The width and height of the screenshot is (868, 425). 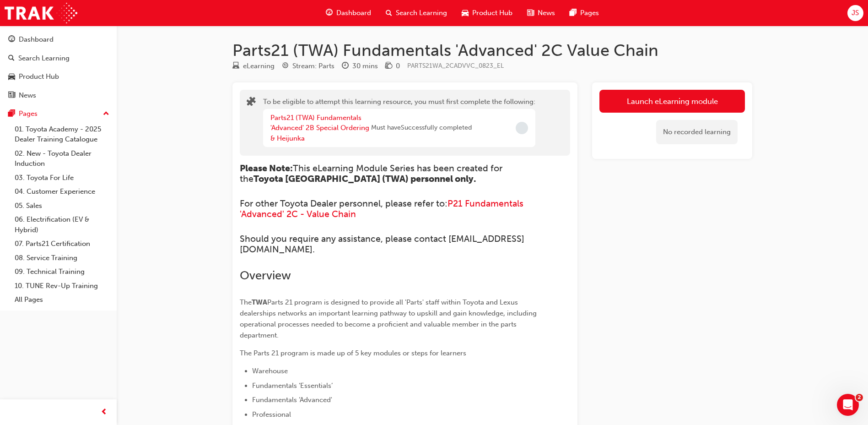 What do you see at coordinates (546, 13) in the screenshot?
I see `span: News` at bounding box center [546, 13].